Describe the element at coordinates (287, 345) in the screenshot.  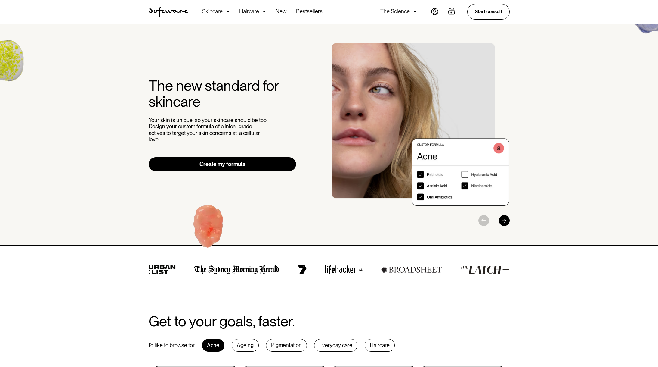
I see `div: Pigmentation` at that location.